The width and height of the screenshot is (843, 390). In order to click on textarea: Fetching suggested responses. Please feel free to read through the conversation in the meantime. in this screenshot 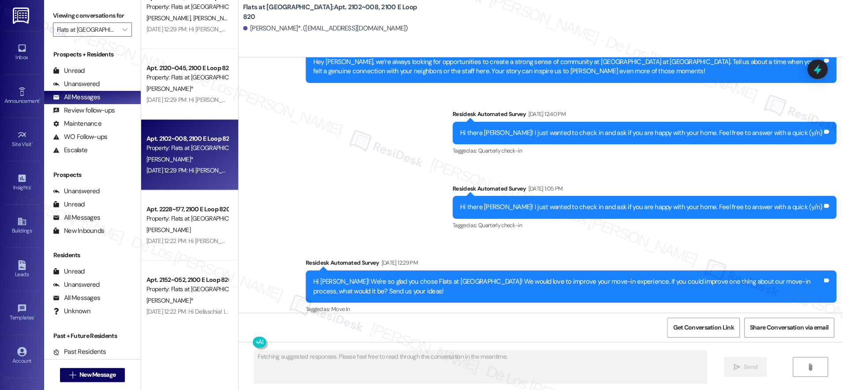, I will do `click(480, 366)`.